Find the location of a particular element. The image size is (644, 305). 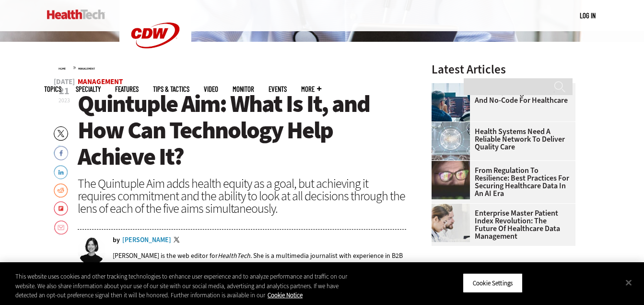

a: From Regulation to Resilience: Best Practices for Securing Healthcare Data in an AI Era is located at coordinates (500, 182).